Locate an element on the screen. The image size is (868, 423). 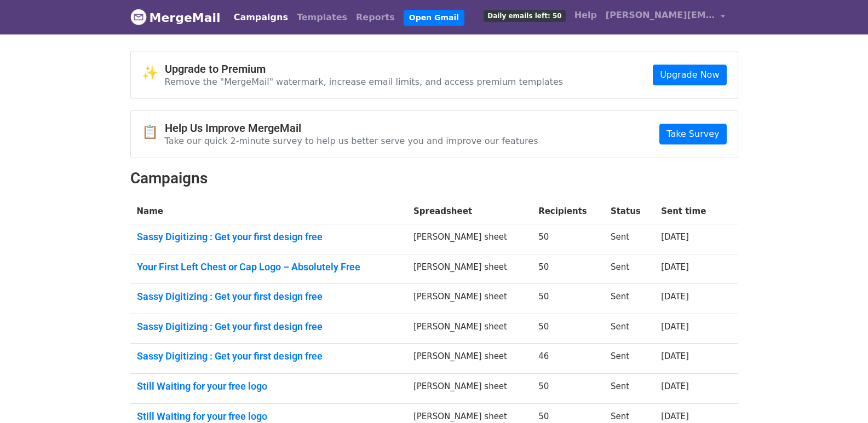
p: Take our quick 2-minute survey to help us better serve you and improve our features is located at coordinates (352, 141).